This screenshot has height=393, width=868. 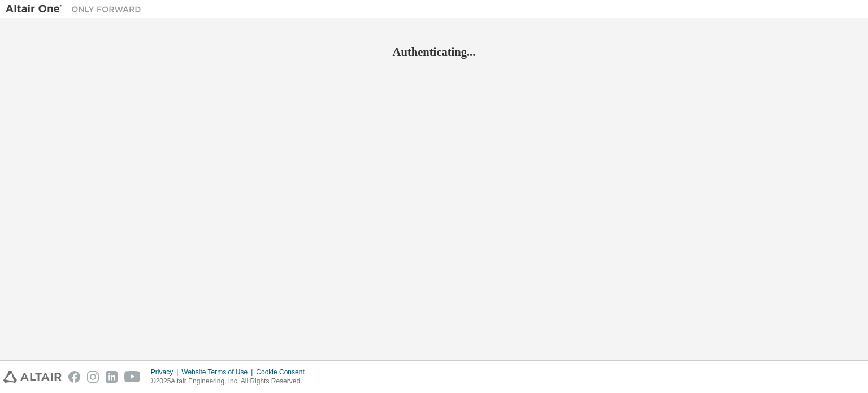 I want to click on img: Altair One, so click(x=76, y=9).